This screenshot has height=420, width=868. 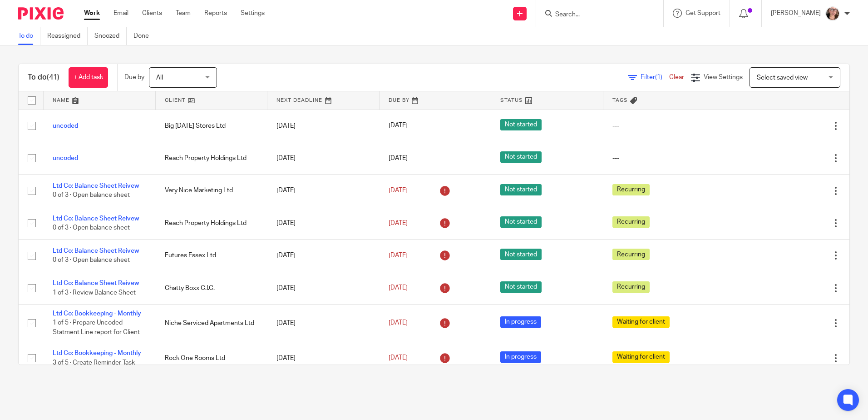 I want to click on span: Tags, so click(x=620, y=100).